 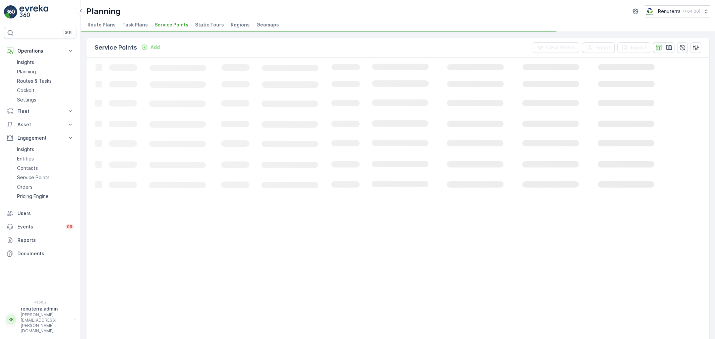 I want to click on p: renuterra.admin, so click(x=46, y=309).